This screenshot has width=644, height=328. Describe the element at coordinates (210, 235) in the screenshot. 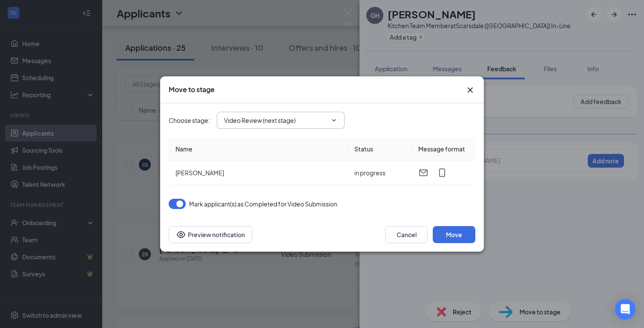

I see `button: Preview notificationEye` at that location.